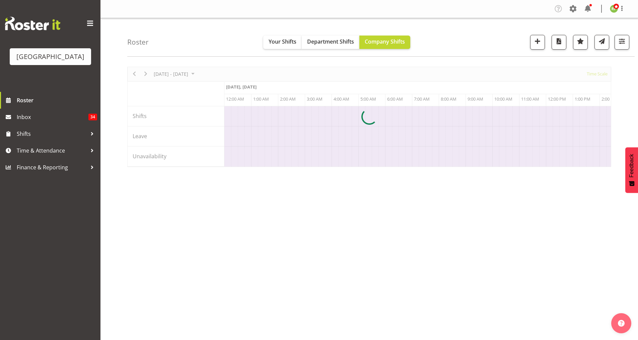 This screenshot has height=340, width=638. I want to click on span: 34, so click(93, 117).